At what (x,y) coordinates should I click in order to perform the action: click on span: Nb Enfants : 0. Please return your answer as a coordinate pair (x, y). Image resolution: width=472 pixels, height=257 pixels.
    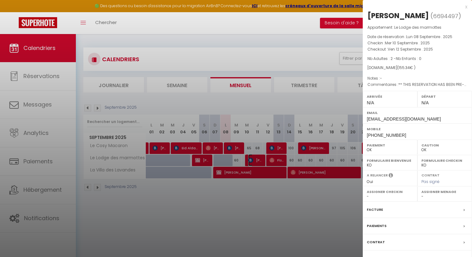
    Looking at the image, I should click on (408, 58).